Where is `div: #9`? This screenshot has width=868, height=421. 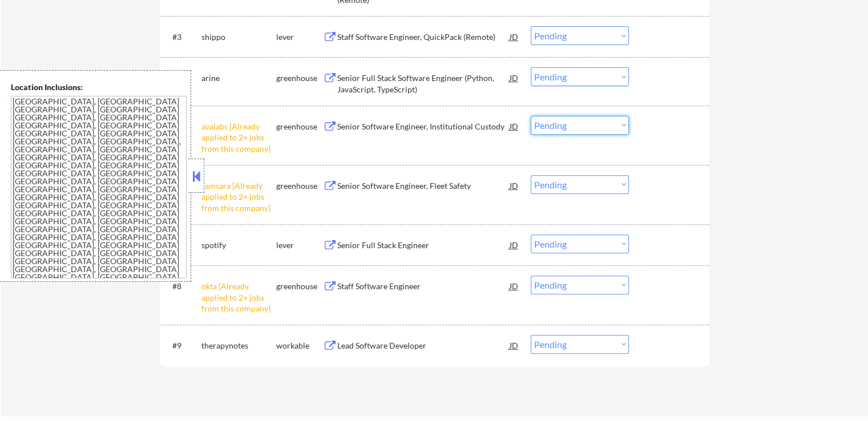 div: #9 is located at coordinates (182, 346).